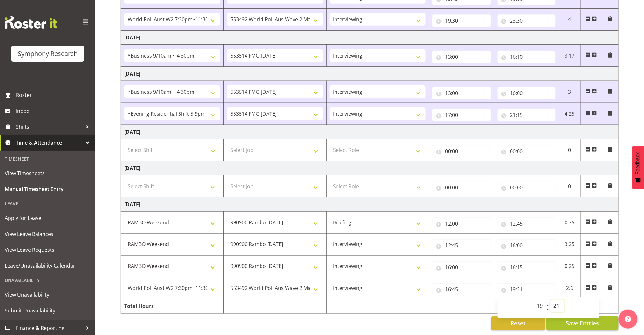 The image size is (644, 335). Describe the element at coordinates (47, 54) in the screenshot. I see `div: Symphony Research` at that location.